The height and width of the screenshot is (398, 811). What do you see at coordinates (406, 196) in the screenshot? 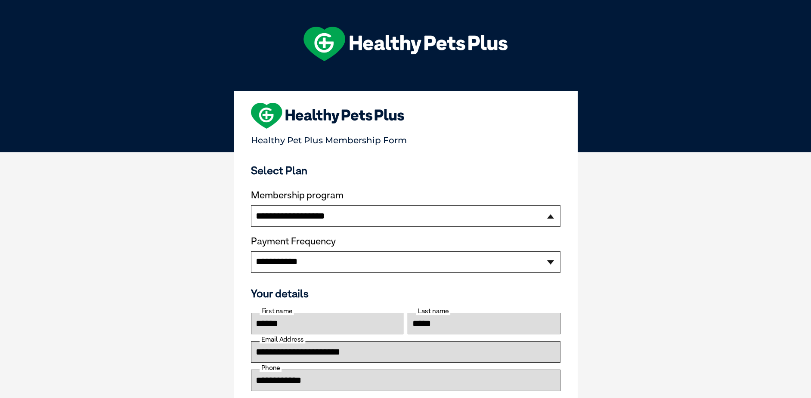
I see `label: Membership program` at bounding box center [406, 196].